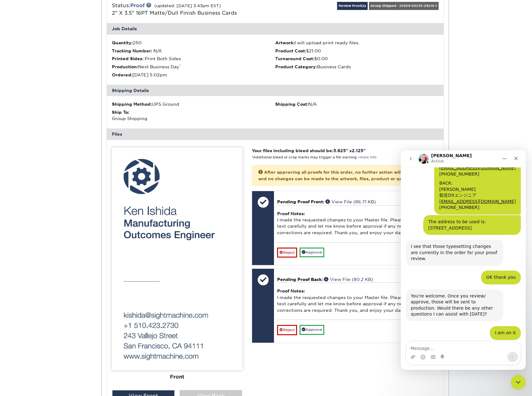 The image size is (532, 396). What do you see at coordinates (404, 6) in the screenshot?
I see `div: Group Shipped - 25929-50235-29216-1` at bounding box center [404, 6].